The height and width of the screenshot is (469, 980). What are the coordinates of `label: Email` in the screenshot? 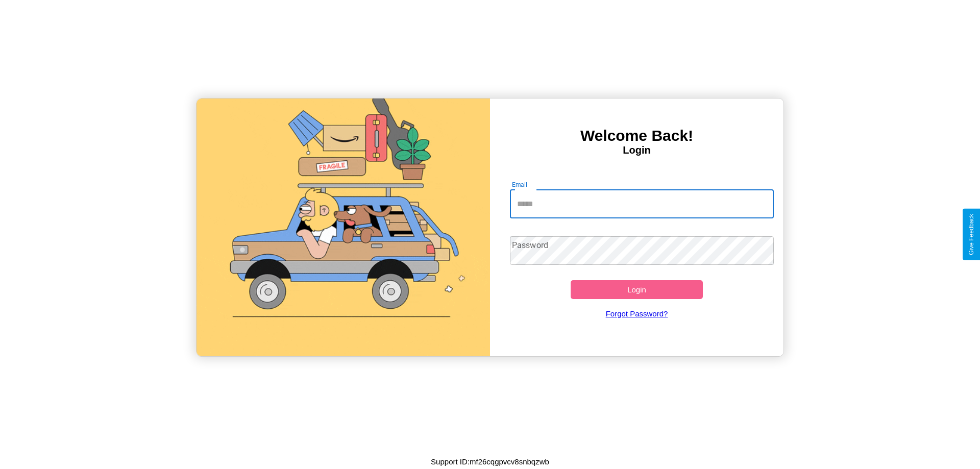 It's located at (520, 184).